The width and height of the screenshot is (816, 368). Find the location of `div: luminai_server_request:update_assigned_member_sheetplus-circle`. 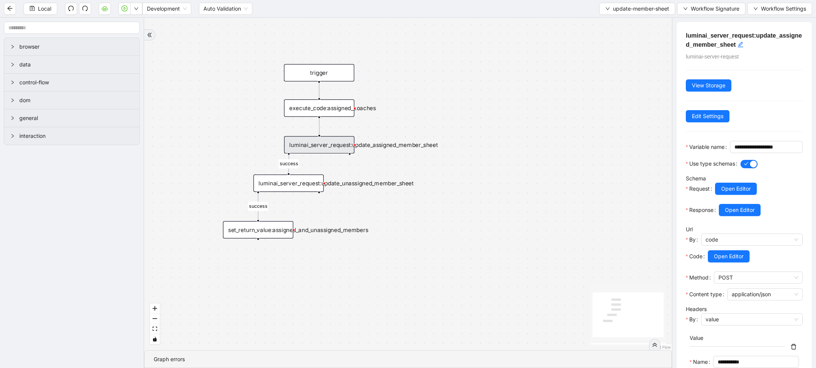

div: luminai_server_request:update_assigned_member_sheetplus-circle is located at coordinates (319, 145).